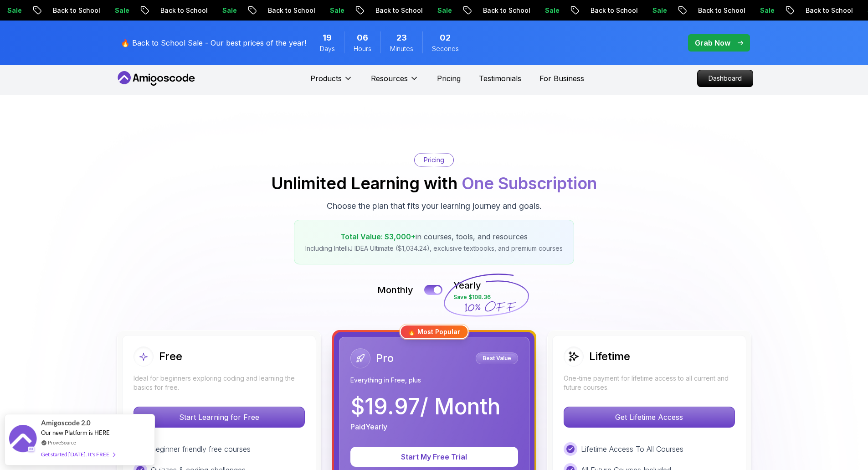 This screenshot has width=868, height=470. I want to click on span: Our new Platform is HERE, so click(76, 433).